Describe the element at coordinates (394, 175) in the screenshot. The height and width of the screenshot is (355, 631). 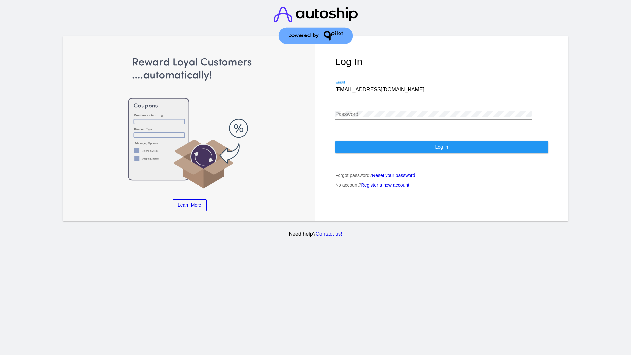
I see `a: Reset your password` at that location.